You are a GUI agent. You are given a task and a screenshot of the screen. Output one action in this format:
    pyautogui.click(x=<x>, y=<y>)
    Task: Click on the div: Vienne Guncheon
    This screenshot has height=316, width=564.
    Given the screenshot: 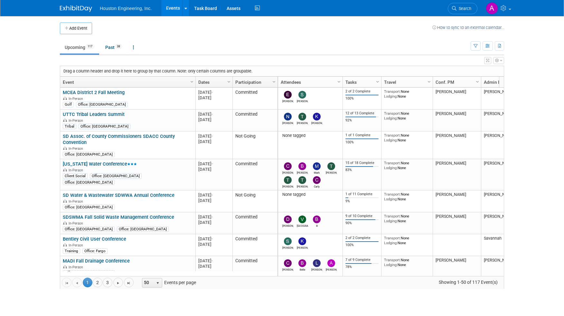 What is the action you would take?
    pyautogui.click(x=302, y=225)
    